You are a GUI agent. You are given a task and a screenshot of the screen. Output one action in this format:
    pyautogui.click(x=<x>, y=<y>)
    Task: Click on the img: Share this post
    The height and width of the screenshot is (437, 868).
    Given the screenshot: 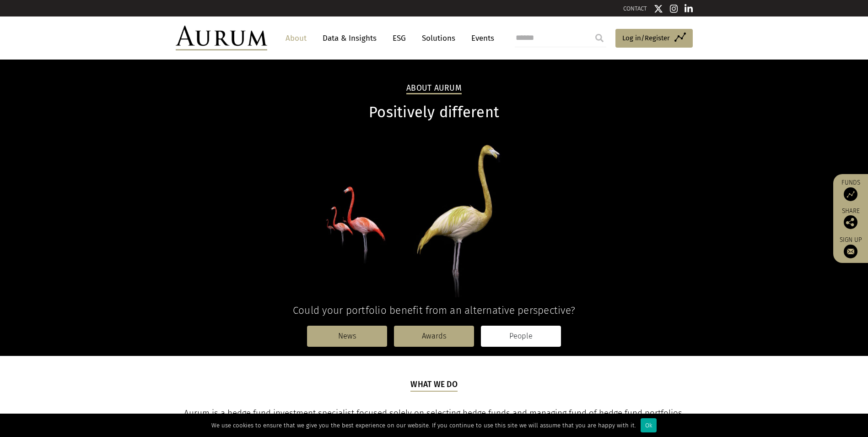 What is the action you would take?
    pyautogui.click(x=851, y=222)
    